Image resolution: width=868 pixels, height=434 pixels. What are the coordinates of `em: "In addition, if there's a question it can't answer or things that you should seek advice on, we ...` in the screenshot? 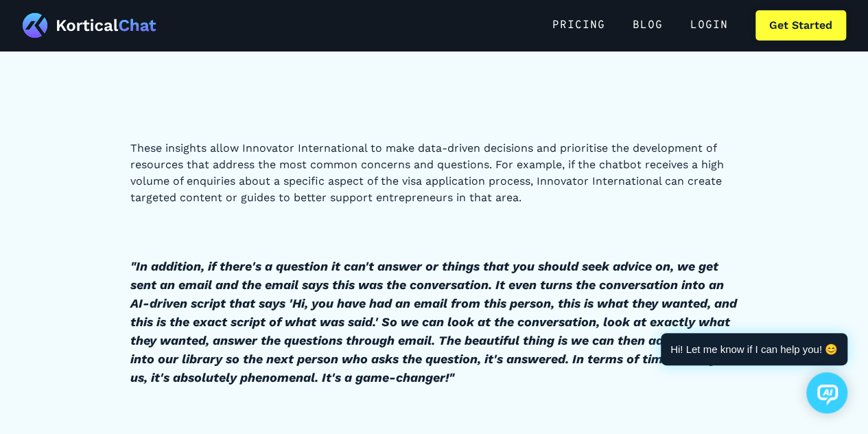 It's located at (434, 322).